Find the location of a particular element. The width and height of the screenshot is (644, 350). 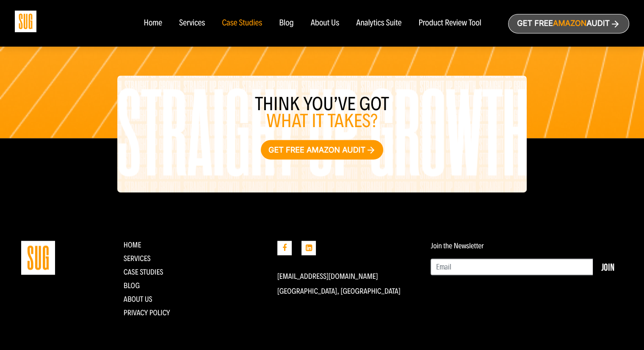

div: Blog is located at coordinates (286, 23).